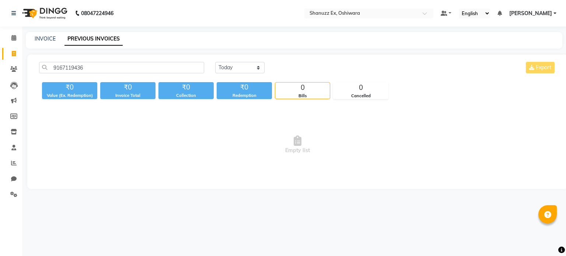 This screenshot has height=256, width=566. I want to click on a: PREVIOUS INVOICES, so click(94, 39).